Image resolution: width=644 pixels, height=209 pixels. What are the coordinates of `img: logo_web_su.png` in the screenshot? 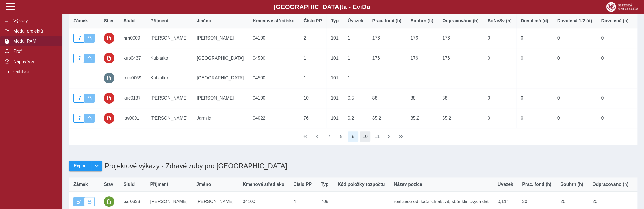 It's located at (622, 7).